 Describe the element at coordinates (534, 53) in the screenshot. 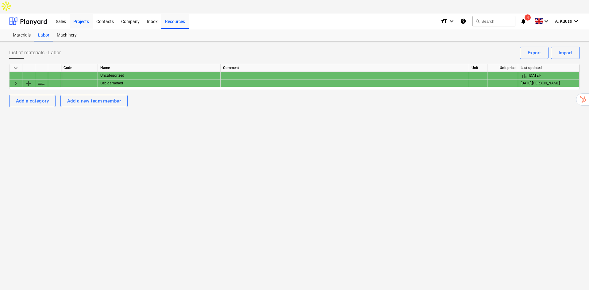

I see `button: Export` at that location.